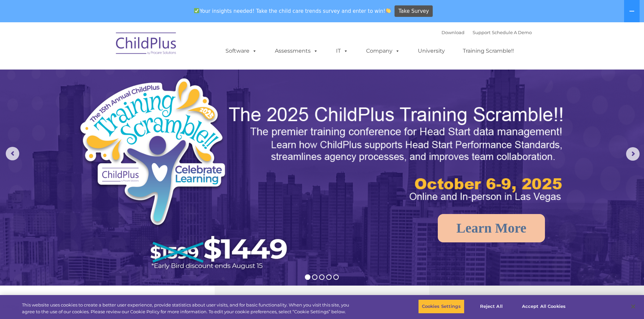 Image resolution: width=644 pixels, height=319 pixels. I want to click on a: Support, so click(481, 32).